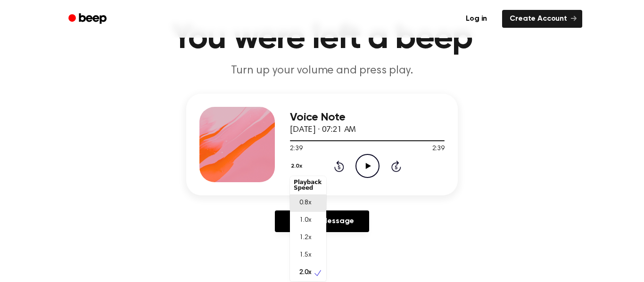 This screenshot has height=282, width=644. I want to click on div: Playback Speed, so click(308, 185).